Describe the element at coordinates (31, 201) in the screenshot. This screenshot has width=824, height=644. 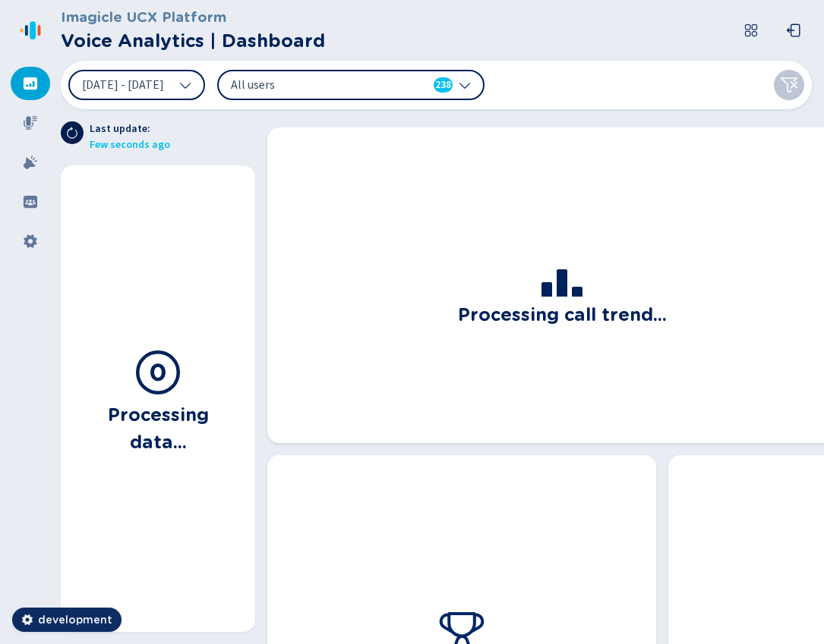
I see `div: Groups` at that location.